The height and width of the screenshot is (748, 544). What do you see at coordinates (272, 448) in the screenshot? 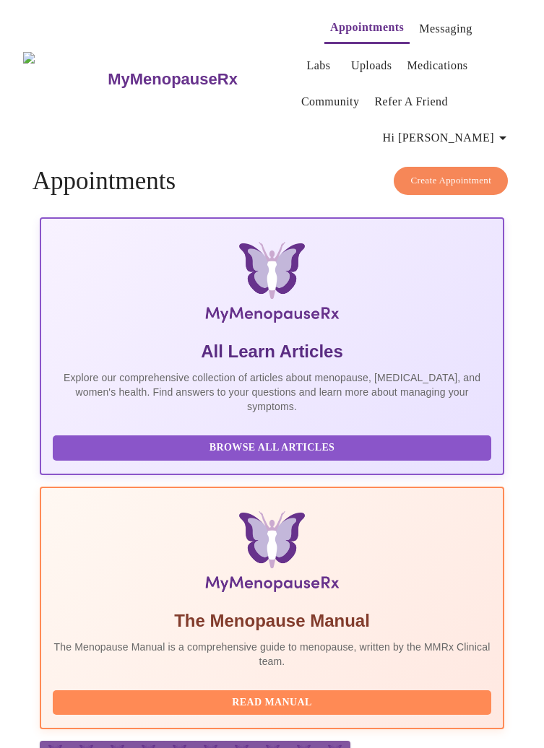
I see `span: Browse All Articles` at bounding box center [272, 448].